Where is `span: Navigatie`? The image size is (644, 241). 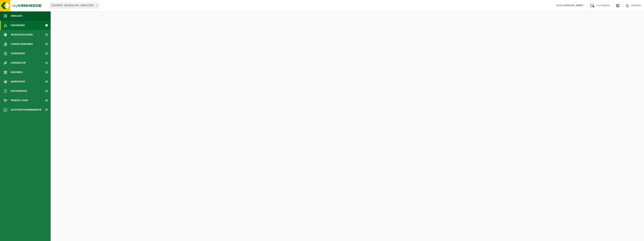 span: Navigatie is located at coordinates (17, 16).